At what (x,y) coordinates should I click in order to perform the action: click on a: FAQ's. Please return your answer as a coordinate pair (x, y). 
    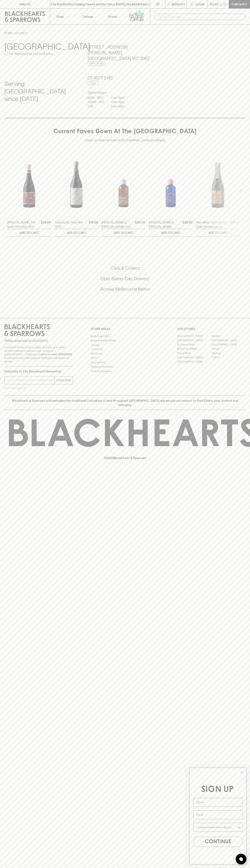
    Looking at the image, I should click on (125, 358).